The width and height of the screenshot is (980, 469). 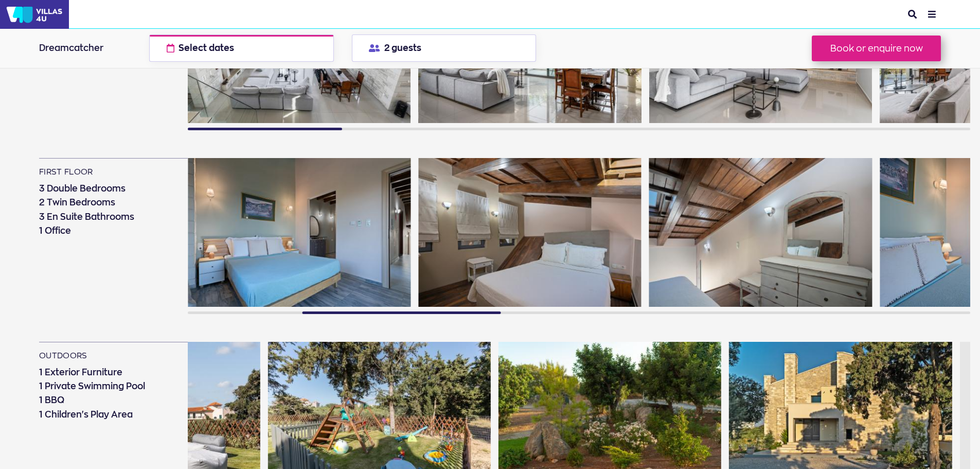 What do you see at coordinates (105, 202) in the screenshot?
I see `li: 2 Twin Bedrooms` at bounding box center [105, 202].